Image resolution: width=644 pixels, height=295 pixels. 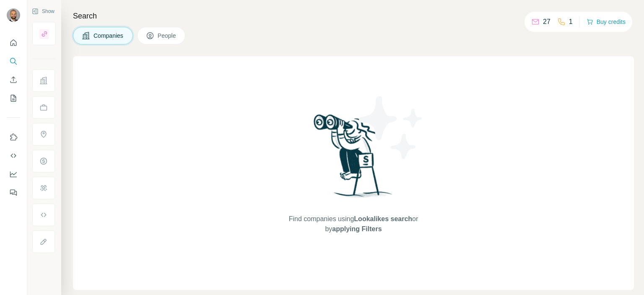 I want to click on button: Use Surfe on LinkedIn, so click(x=13, y=137).